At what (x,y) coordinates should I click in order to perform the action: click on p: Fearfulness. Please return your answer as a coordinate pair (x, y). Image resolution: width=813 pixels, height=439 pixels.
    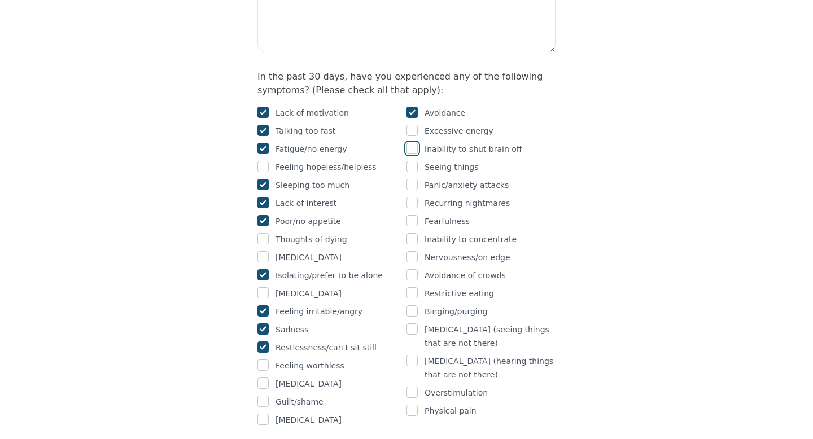
    Looking at the image, I should click on (447, 221).